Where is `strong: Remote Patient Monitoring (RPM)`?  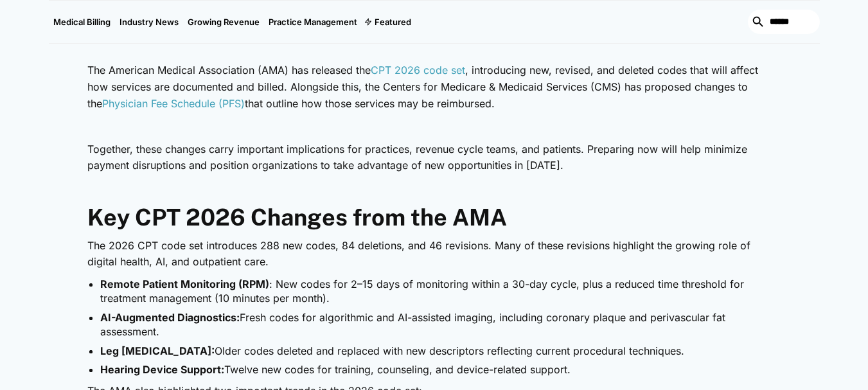 strong: Remote Patient Monitoring (RPM) is located at coordinates (184, 284).